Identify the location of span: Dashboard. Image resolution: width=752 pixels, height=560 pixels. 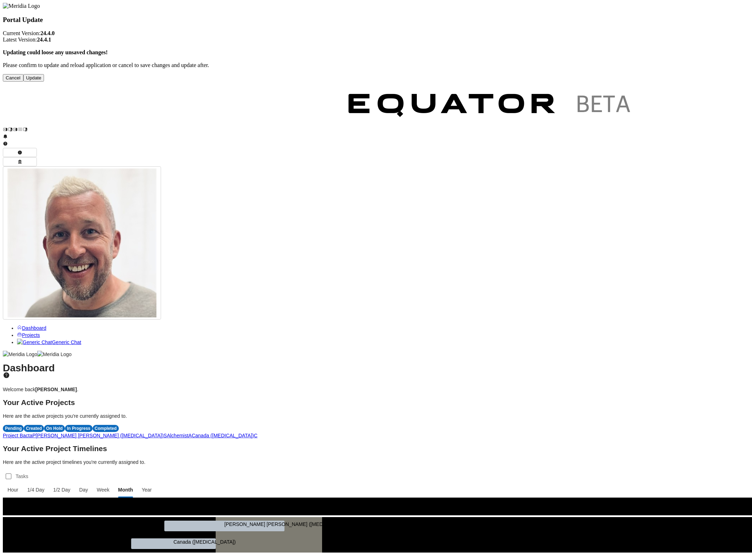
(34, 328).